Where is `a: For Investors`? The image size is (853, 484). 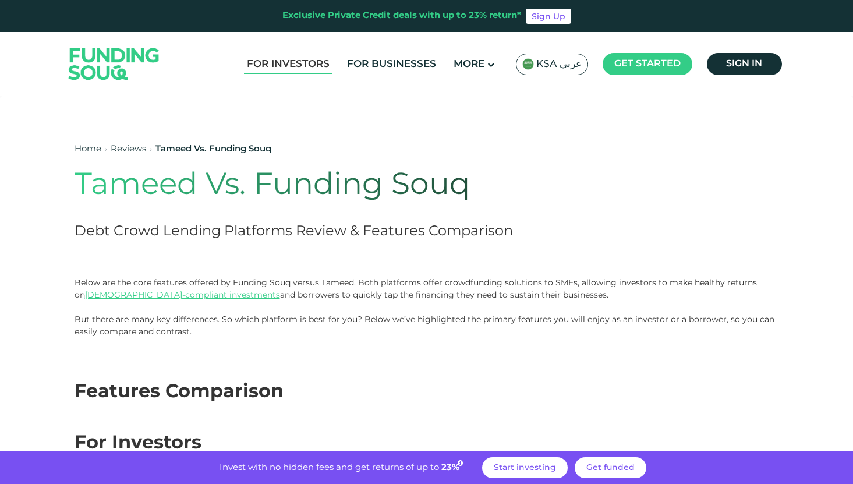
a: For Investors is located at coordinates (288, 64).